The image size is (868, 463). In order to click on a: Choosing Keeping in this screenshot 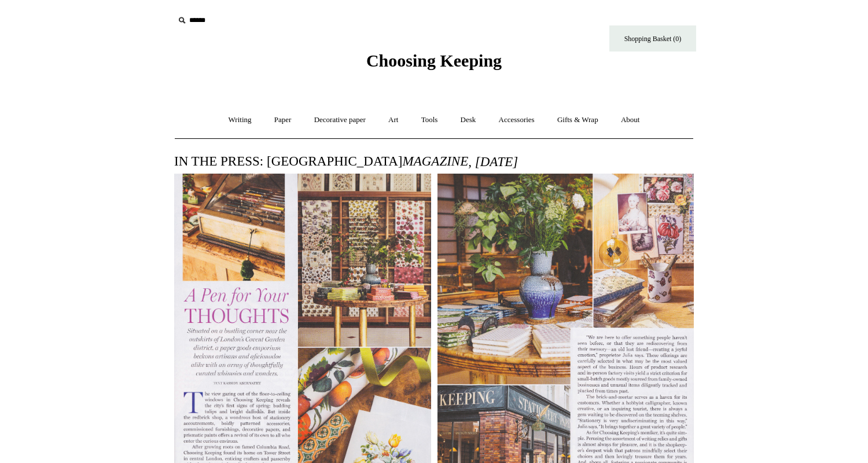, I will do `click(434, 64)`.